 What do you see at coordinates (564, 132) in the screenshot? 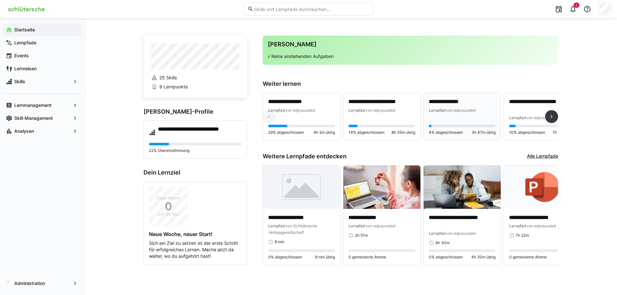
I see `span: 1h 50m übrig` at bounding box center [564, 132].